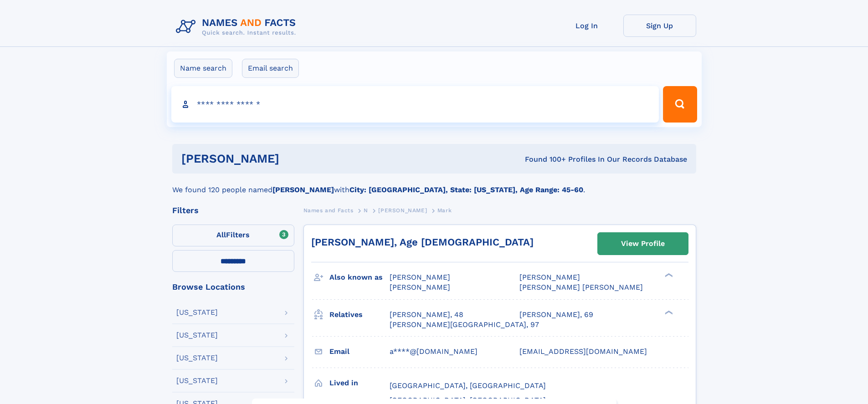  I want to click on div: We found 120 people named with ., so click(434, 185).